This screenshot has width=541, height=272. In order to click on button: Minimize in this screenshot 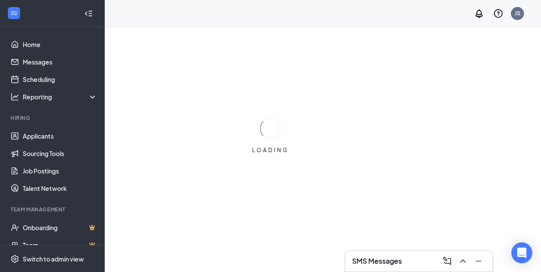, I will do `click(479, 262)`.